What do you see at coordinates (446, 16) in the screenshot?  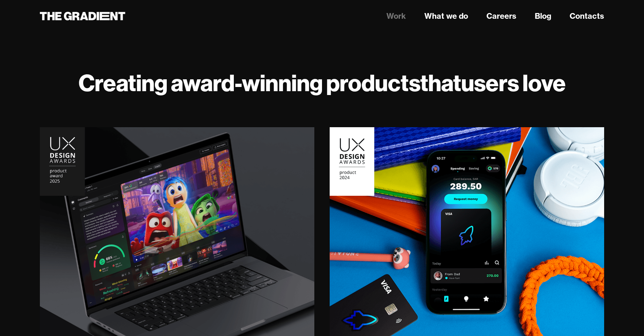 I see `a: What we do` at bounding box center [446, 16].